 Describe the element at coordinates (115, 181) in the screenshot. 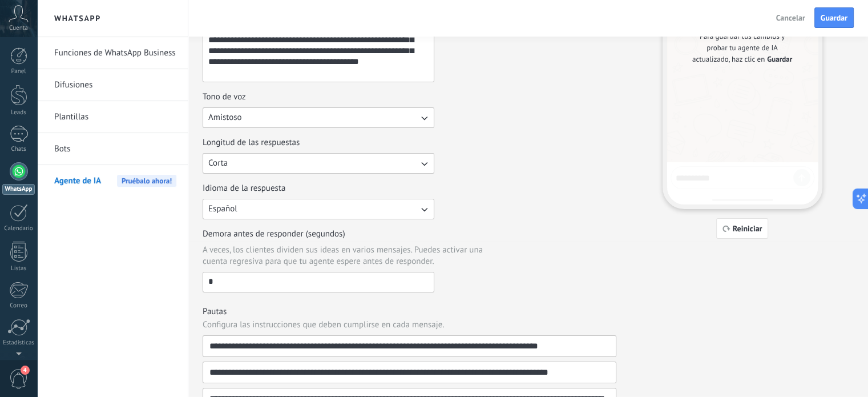

I see `a: Agente de IAPruébalo ahora!` at that location.